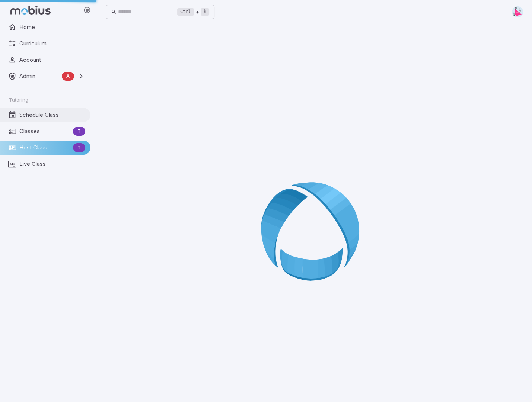 Image resolution: width=532 pixels, height=402 pixels. What do you see at coordinates (52, 27) in the screenshot?
I see `span: Home` at bounding box center [52, 27].